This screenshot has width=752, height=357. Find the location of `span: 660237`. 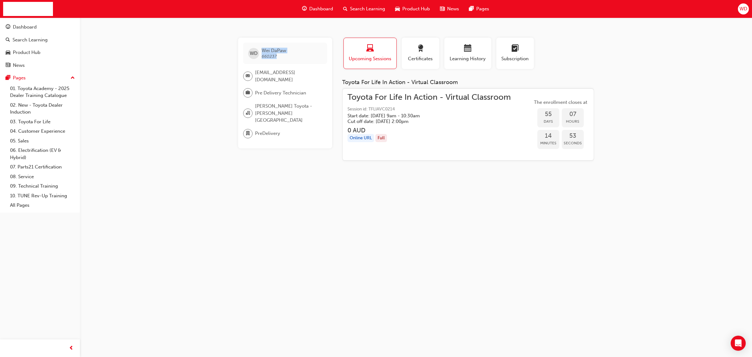

span: 660237 is located at coordinates (269, 56).